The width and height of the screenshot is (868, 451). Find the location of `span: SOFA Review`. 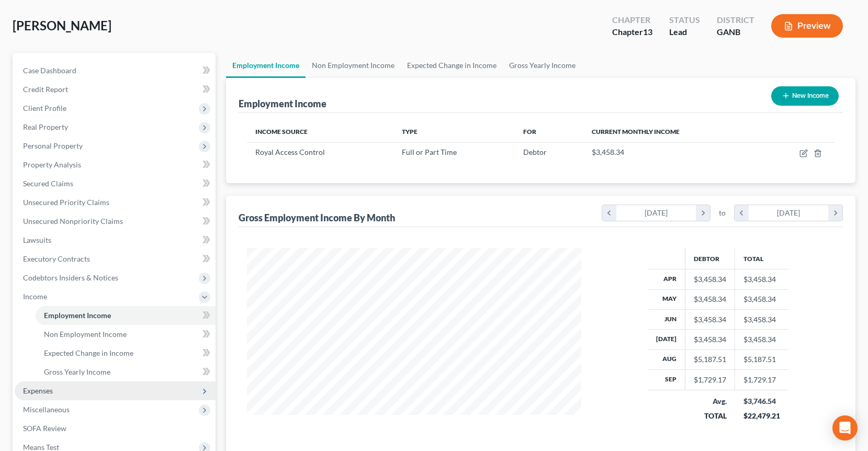

span: SOFA Review is located at coordinates (45, 428).